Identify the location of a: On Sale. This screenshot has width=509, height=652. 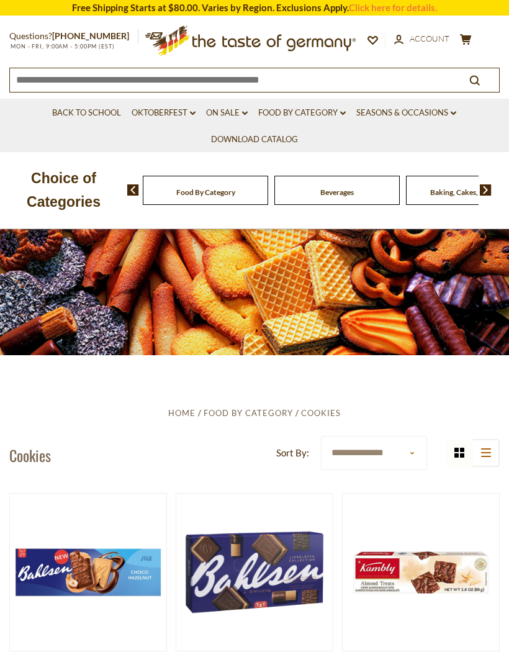
(227, 113).